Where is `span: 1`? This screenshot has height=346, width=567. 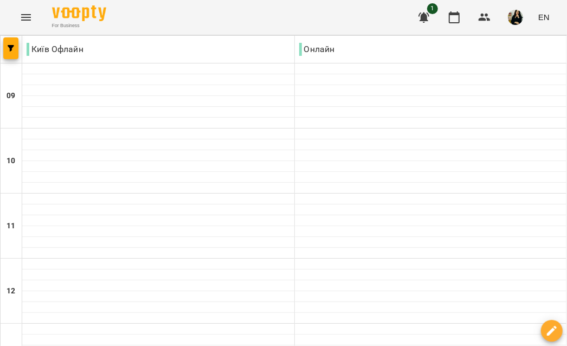 span: 1 is located at coordinates (432, 9).